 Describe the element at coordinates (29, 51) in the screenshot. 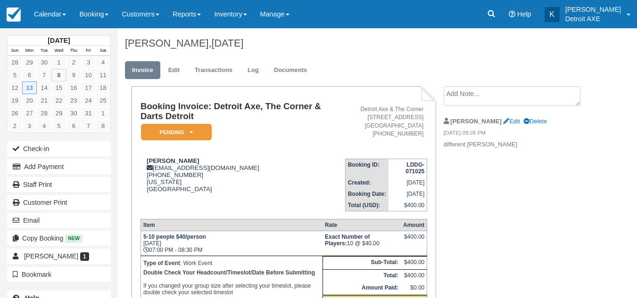

I see `th: Mon` at that location.